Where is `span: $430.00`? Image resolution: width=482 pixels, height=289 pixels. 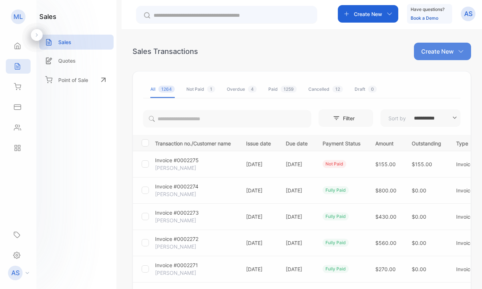
span: $430.00 is located at coordinates (386, 216).